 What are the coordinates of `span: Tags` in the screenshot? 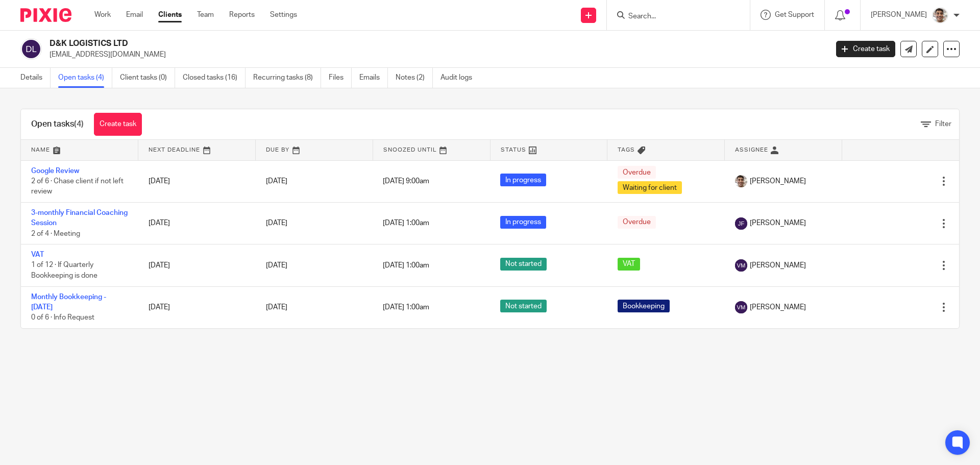 It's located at (626, 149).